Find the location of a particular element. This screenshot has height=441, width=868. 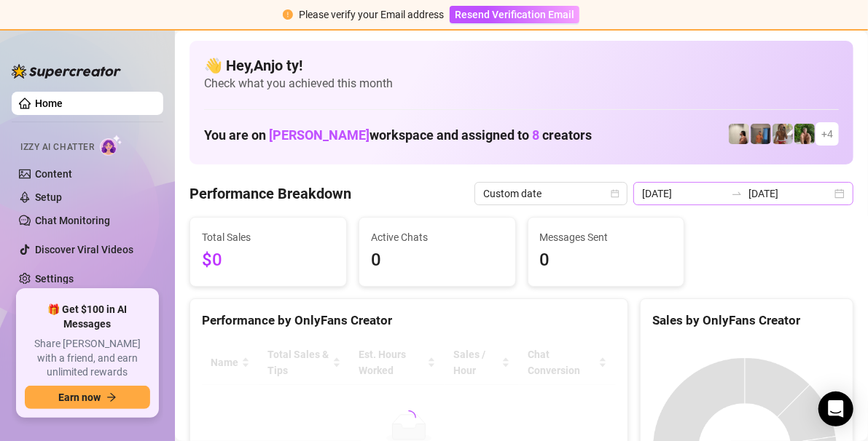

div: Please verify your Email address is located at coordinates (371, 15).